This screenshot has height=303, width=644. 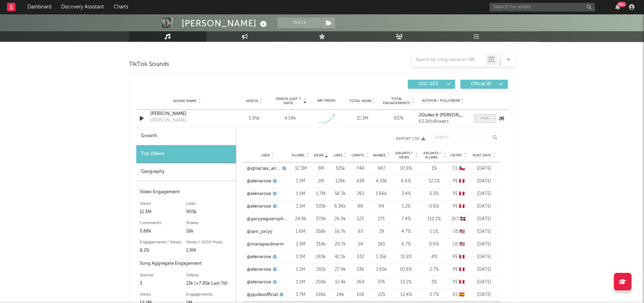 What do you see at coordinates (300, 295) in the screenshot?
I see `div: 3.7M` at bounding box center [300, 295].